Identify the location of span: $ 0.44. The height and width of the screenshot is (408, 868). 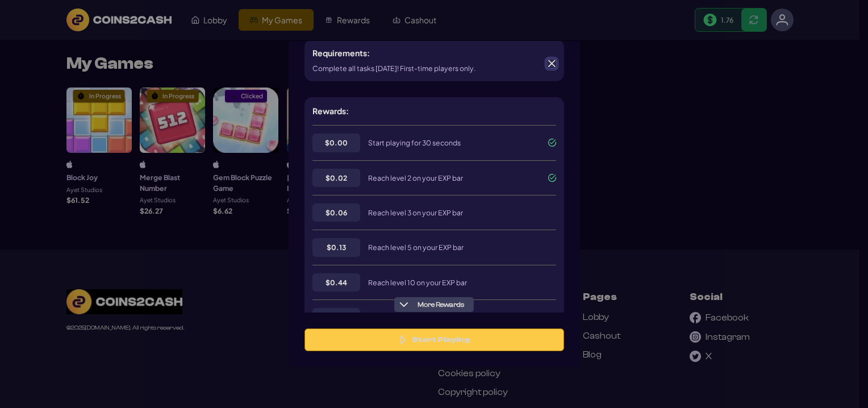
(336, 282).